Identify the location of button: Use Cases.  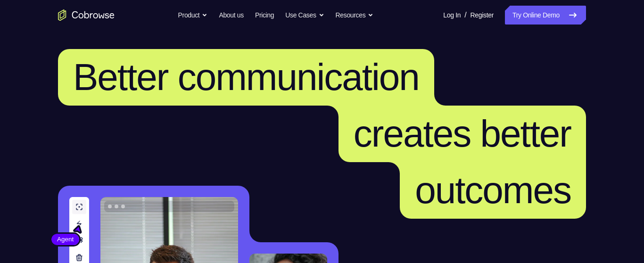
(305, 15).